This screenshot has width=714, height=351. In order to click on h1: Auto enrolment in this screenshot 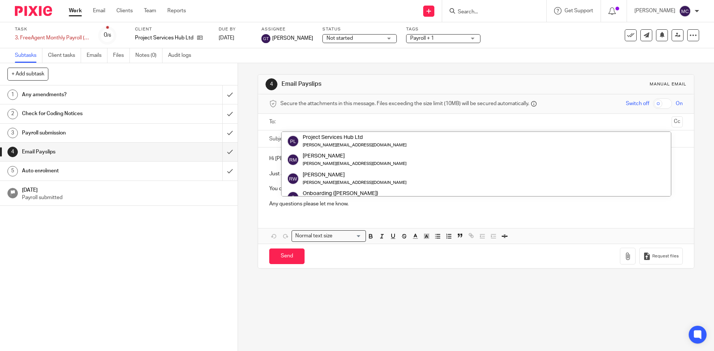, I will do `click(86, 171)`.